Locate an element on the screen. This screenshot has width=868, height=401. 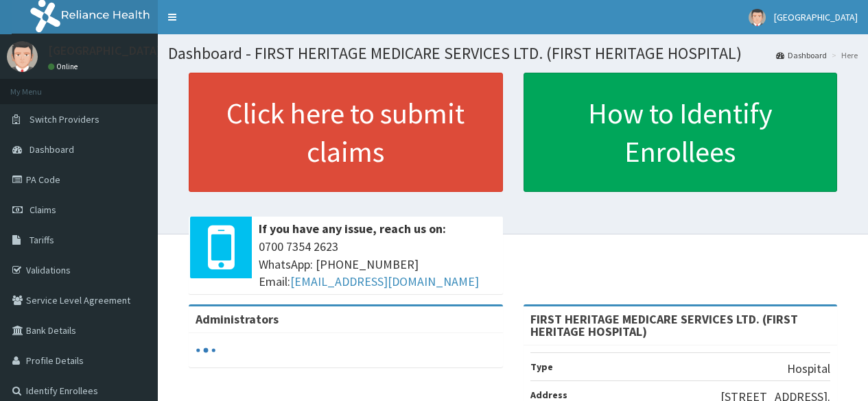
b: Administrators is located at coordinates (237, 319).